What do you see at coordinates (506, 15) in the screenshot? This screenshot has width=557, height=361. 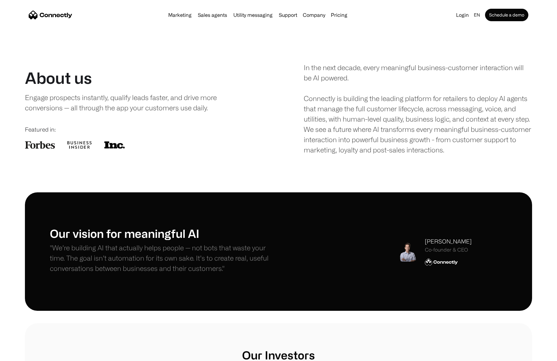 I see `a: Schedule a demo` at bounding box center [506, 15].